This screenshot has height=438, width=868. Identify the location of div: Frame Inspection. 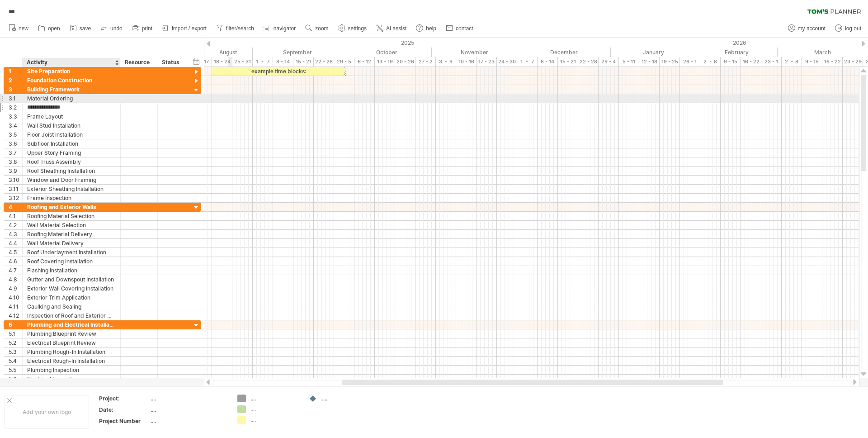
(72, 198).